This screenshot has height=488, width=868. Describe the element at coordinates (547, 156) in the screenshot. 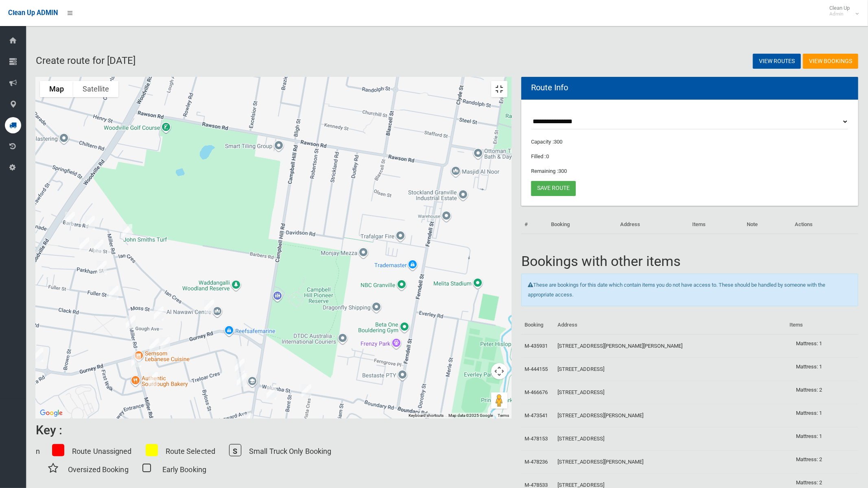

I see `span: 0` at that location.